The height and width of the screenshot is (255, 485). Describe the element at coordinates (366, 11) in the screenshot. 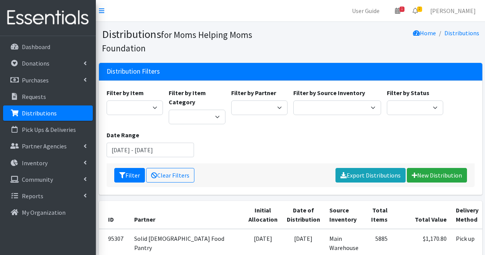

I see `a: User Guide` at that location.